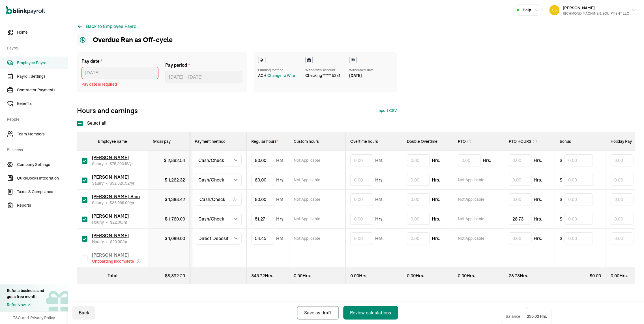 This screenshot has width=644, height=324. What do you see at coordinates (117, 241) in the screenshot?
I see `span: 20.00` at bounding box center [117, 241].